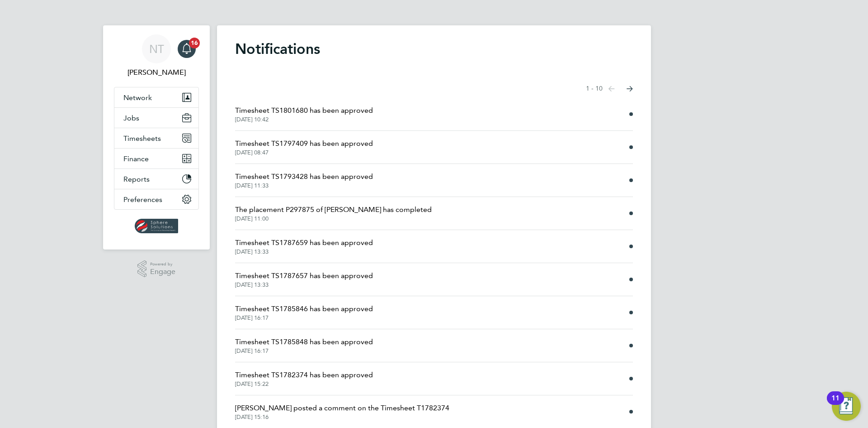  Describe the element at coordinates (610, 89) in the screenshot. I see `nav: Select page of notifications list` at that location.